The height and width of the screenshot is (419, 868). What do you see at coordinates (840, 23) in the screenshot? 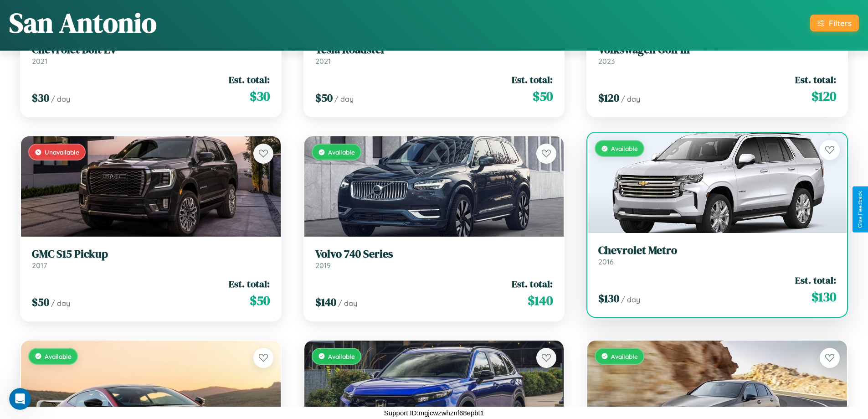
I see `div: Filters` at bounding box center [840, 23].